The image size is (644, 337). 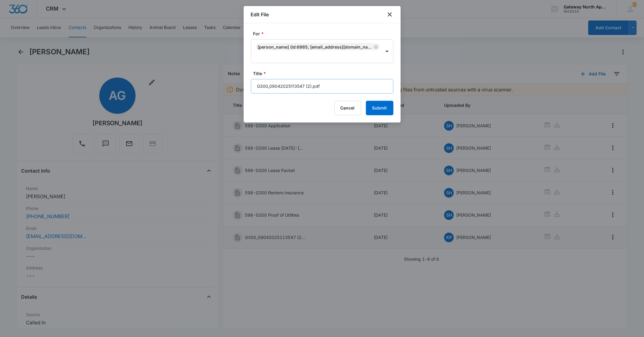 What do you see at coordinates (390, 14) in the screenshot?
I see `button: close` at bounding box center [390, 14].